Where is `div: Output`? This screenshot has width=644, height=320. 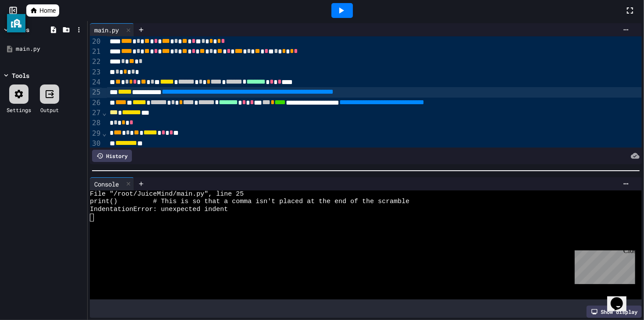
div: Output is located at coordinates (49, 110).